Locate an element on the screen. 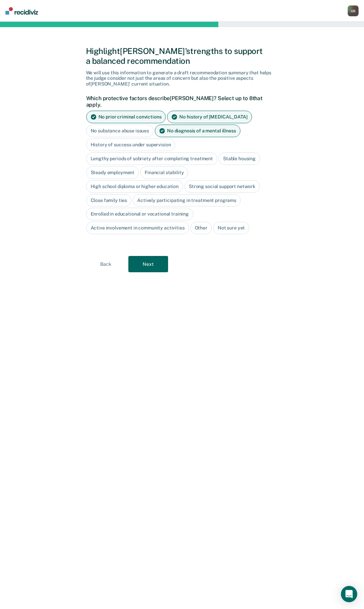 Image resolution: width=364 pixels, height=609 pixels. div: G B is located at coordinates (353, 11).